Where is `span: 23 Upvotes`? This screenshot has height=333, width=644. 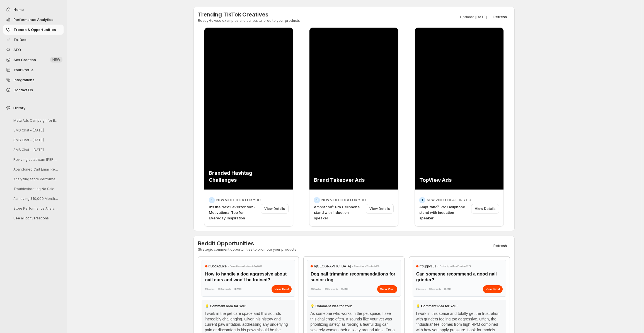 span: 23 Upvotes is located at coordinates (316, 289).